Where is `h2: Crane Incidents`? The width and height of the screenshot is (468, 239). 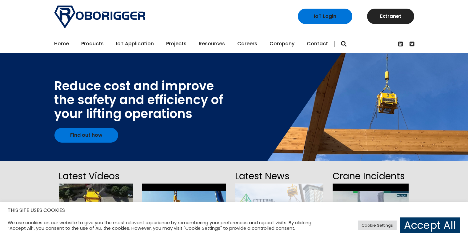
h2: Crane Incidents is located at coordinates (371, 176).